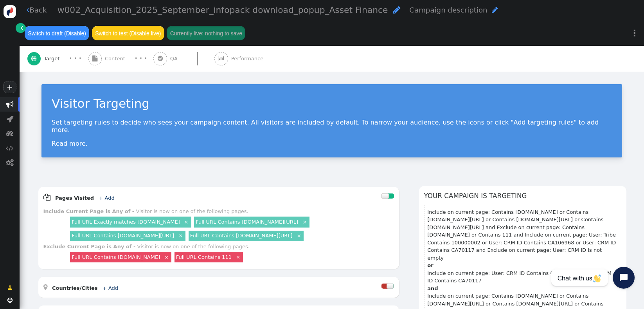  Describe the element at coordinates (90, 246) in the screenshot. I see `b: Exclude Current Page is Any of -` at that location.